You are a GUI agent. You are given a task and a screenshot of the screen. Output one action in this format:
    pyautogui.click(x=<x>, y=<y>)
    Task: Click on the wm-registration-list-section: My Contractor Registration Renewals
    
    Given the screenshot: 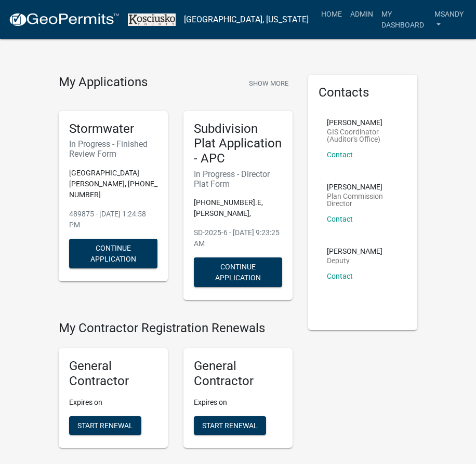 What is the action you would take?
    pyautogui.click(x=176, y=388)
    